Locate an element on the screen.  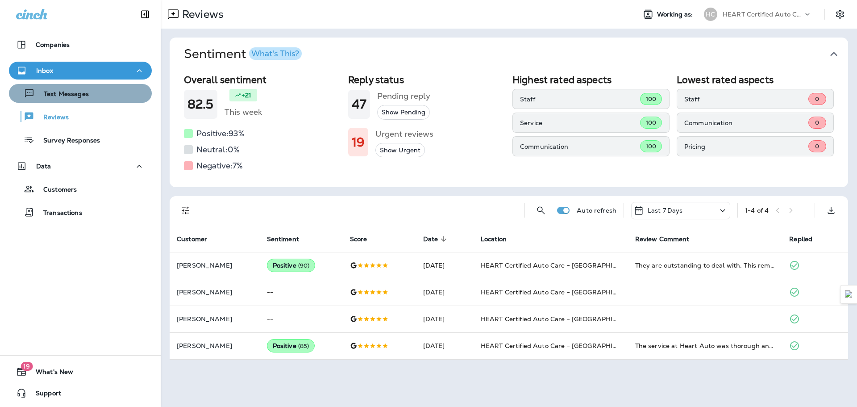
p: Service is located at coordinates (580, 123).